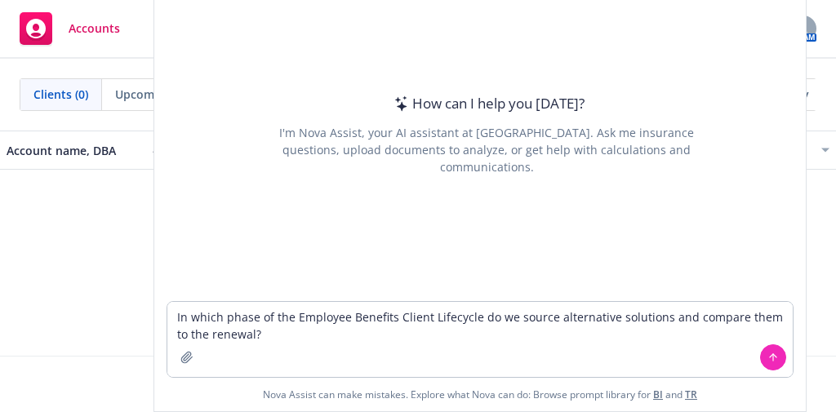 The image size is (836, 412). I want to click on span: Accounts, so click(94, 29).